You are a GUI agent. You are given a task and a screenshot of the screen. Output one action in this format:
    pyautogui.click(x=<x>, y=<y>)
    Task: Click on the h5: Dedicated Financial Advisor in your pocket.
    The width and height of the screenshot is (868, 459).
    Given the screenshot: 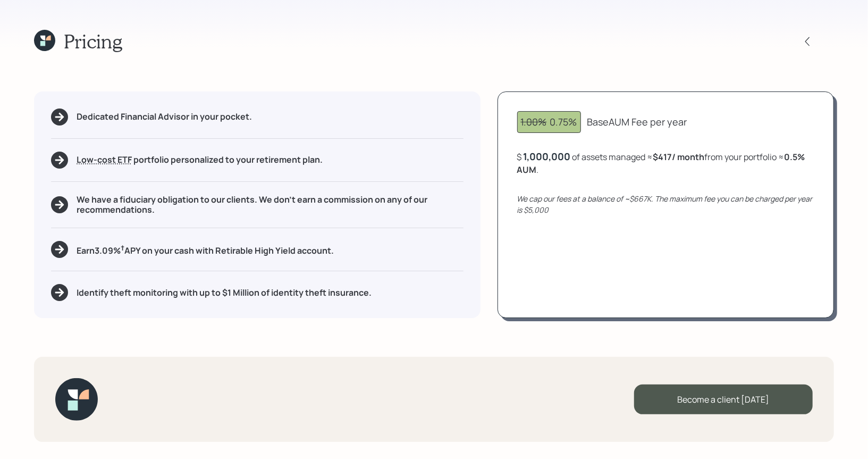 What is the action you would take?
    pyautogui.click(x=164, y=116)
    